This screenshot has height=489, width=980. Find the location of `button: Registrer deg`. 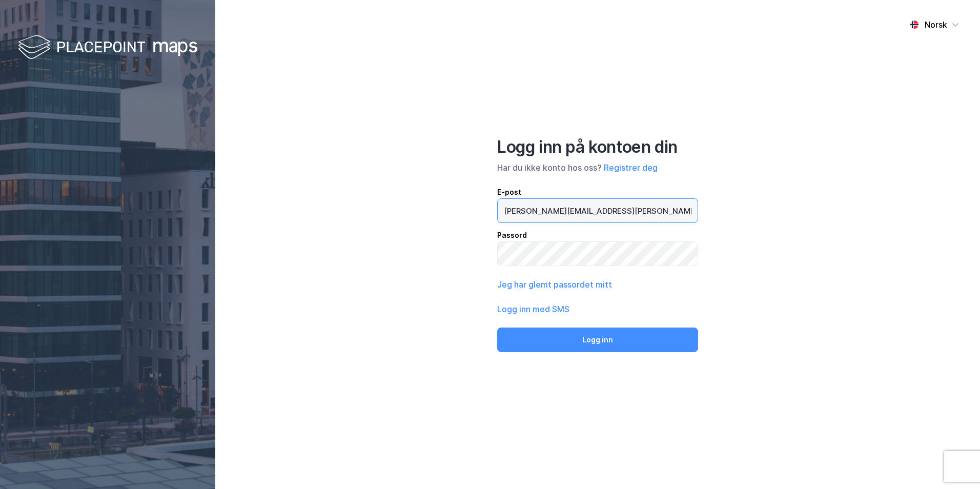

button: Registrer deg is located at coordinates (631, 168).